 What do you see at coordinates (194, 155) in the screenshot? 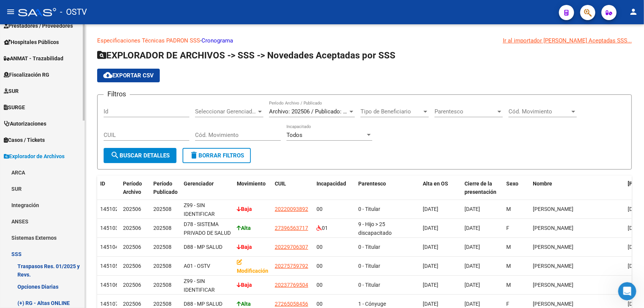
I see `mat-icon: delete` at bounding box center [194, 155].